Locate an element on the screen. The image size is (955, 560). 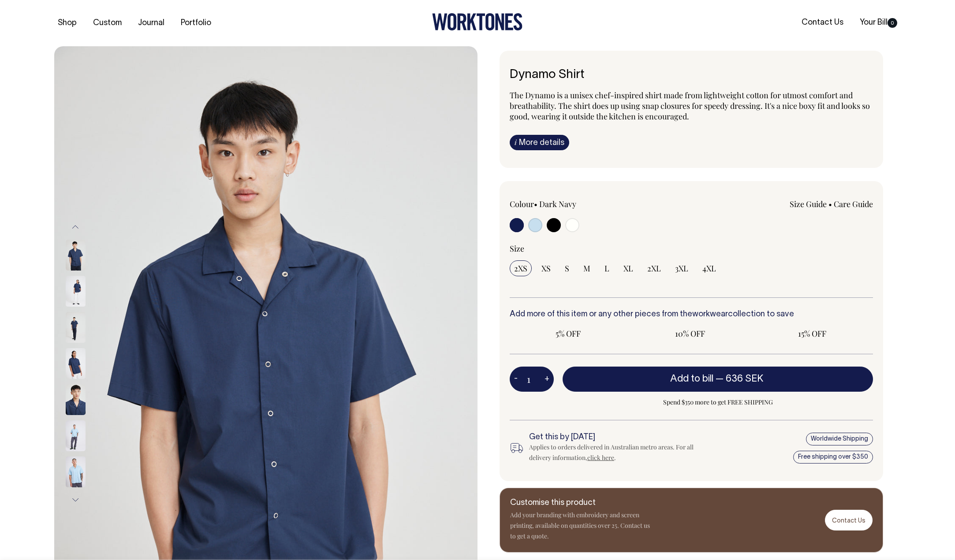
input: 2XS is located at coordinates (521, 268).